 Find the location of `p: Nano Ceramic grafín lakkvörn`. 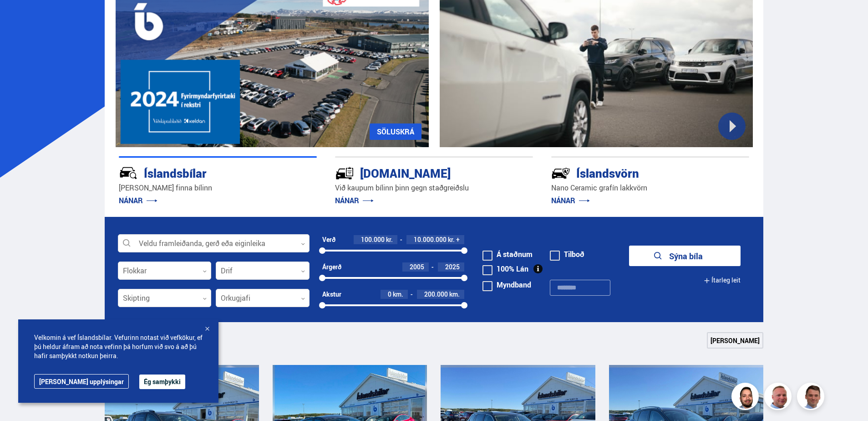

p: Nano Ceramic grafín lakkvörn is located at coordinates (650, 188).